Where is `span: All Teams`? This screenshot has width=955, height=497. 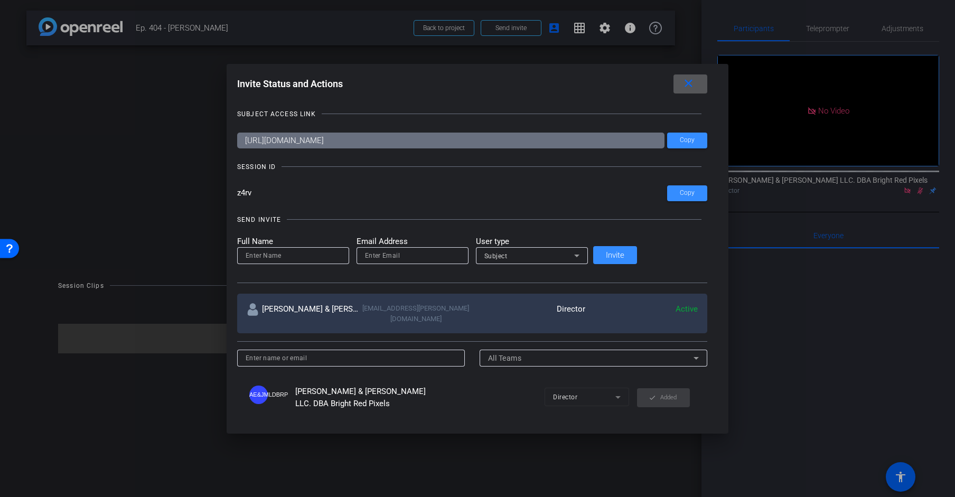
span: All Teams is located at coordinates (505, 358).